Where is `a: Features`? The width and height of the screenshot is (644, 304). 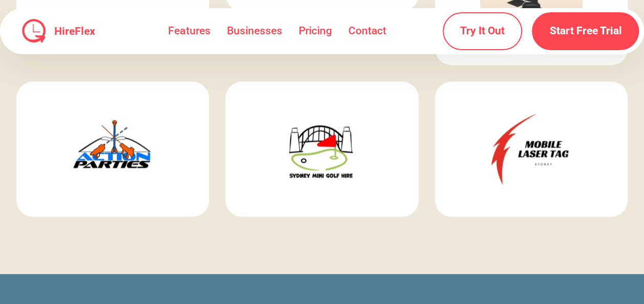 a: Features is located at coordinates (189, 30).